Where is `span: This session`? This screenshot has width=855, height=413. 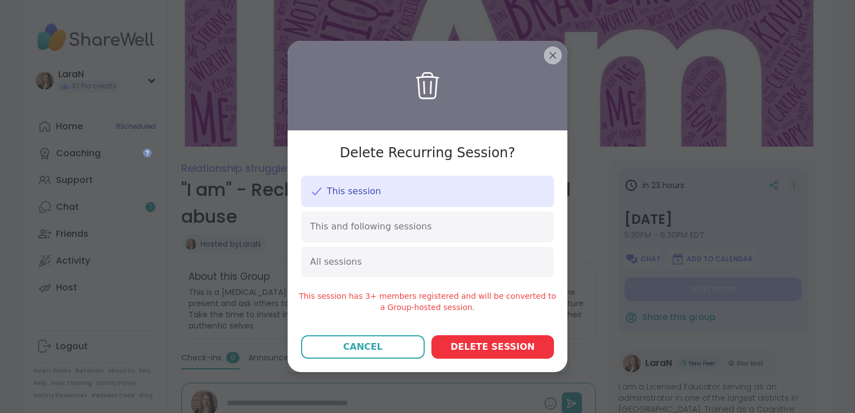 span: This session is located at coordinates (354, 191).